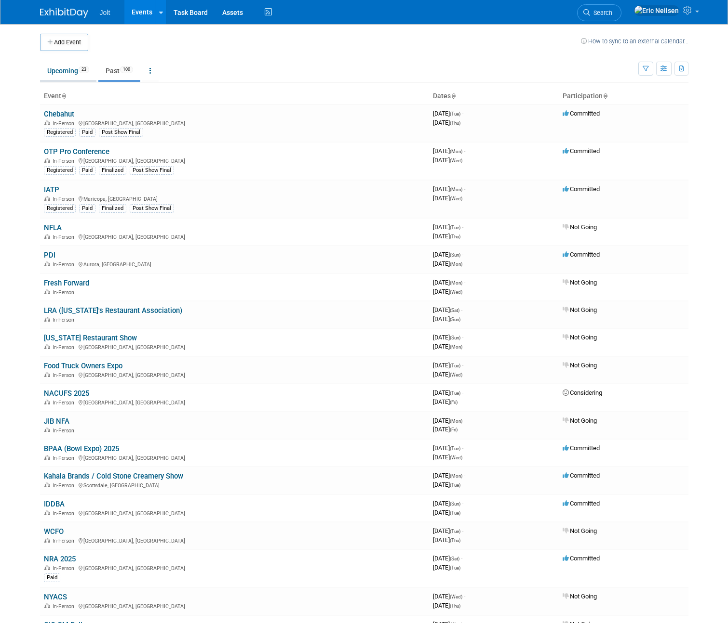 The image size is (728, 623). Describe the element at coordinates (68, 71) in the screenshot. I see `a: Upcoming23` at that location.